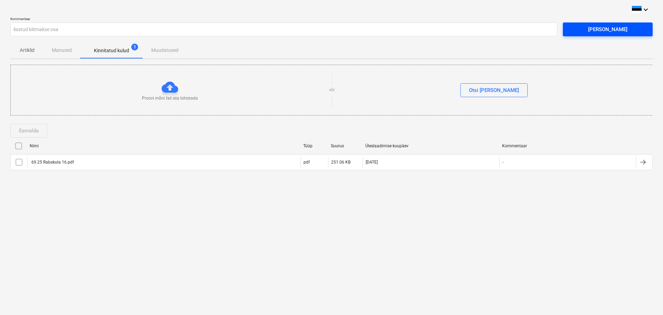 Image resolution: width=663 pixels, height=315 pixels. Describe the element at coordinates (52, 162) in the screenshot. I see `div: 69.25 Rabakula 16.pdf` at that location.